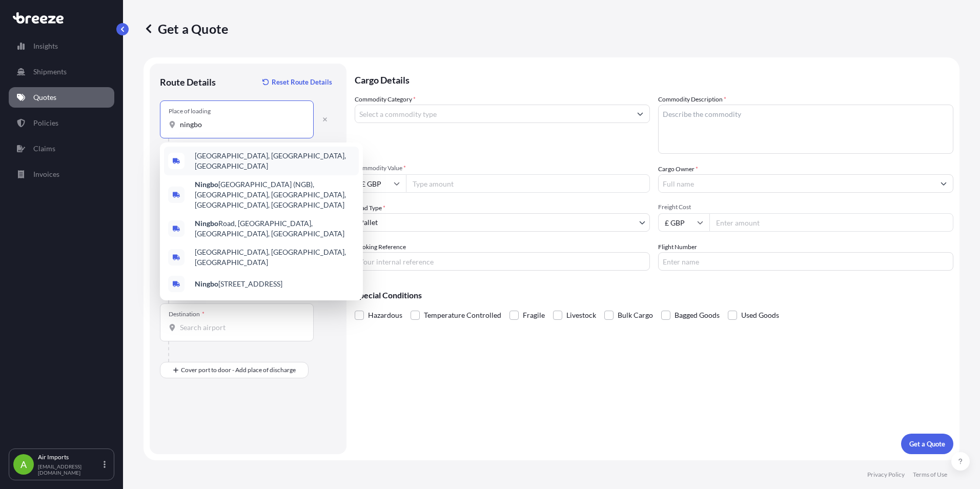  I want to click on label: Commodity Category, so click(385, 99).